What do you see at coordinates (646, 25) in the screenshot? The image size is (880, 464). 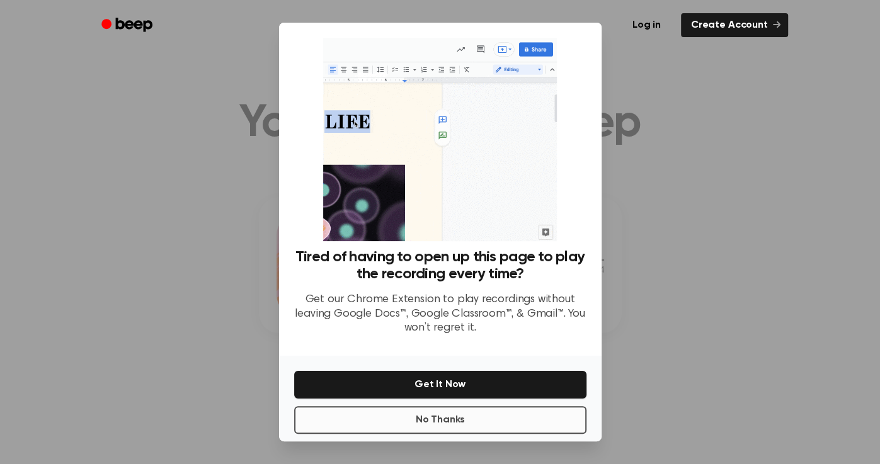 I see `a: Log in` at bounding box center [646, 25].